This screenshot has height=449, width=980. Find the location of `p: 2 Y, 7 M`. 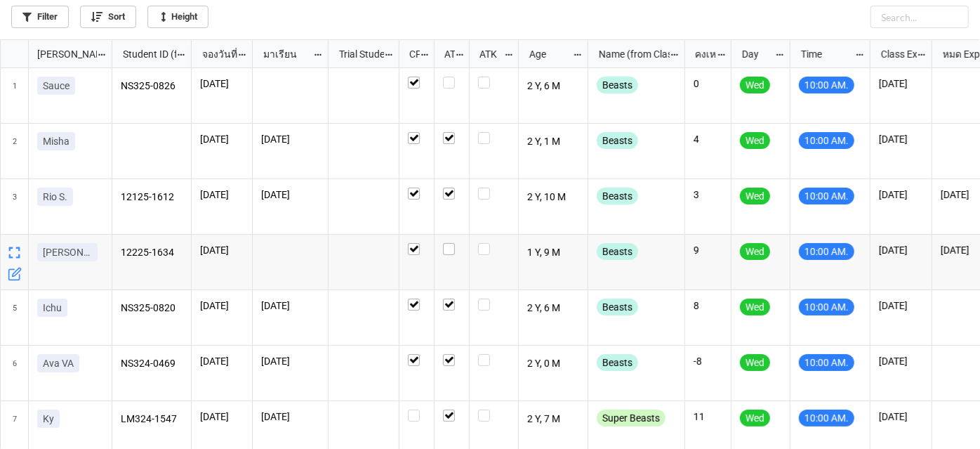

p: 2 Y, 7 M is located at coordinates (553, 420).